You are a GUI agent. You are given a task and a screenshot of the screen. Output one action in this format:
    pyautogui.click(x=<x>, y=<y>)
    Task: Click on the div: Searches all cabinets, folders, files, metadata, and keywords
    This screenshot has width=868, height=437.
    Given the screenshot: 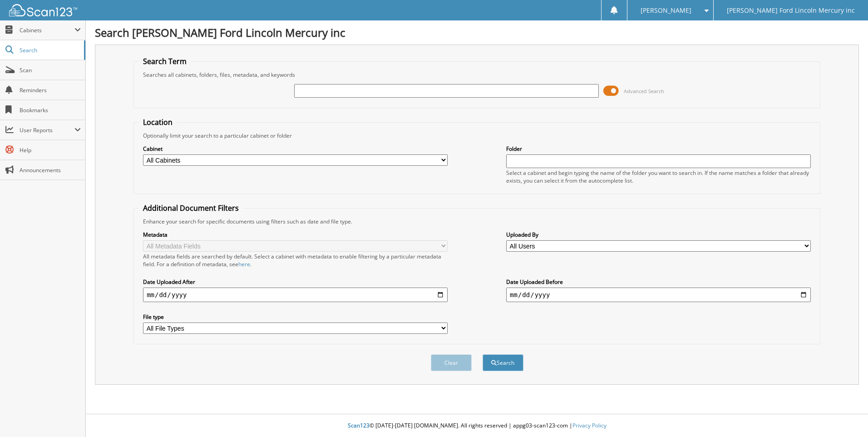 What is the action you would take?
    pyautogui.click(x=477, y=74)
    